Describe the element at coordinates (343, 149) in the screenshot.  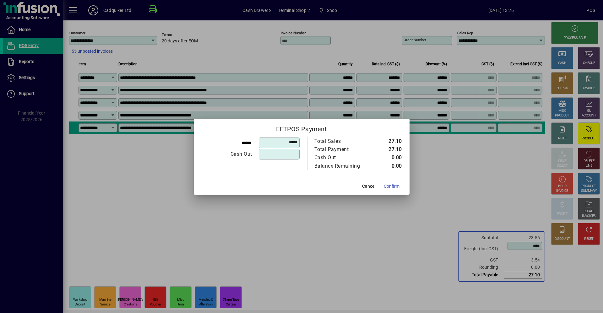
I see `td: Total Payment` at that location.